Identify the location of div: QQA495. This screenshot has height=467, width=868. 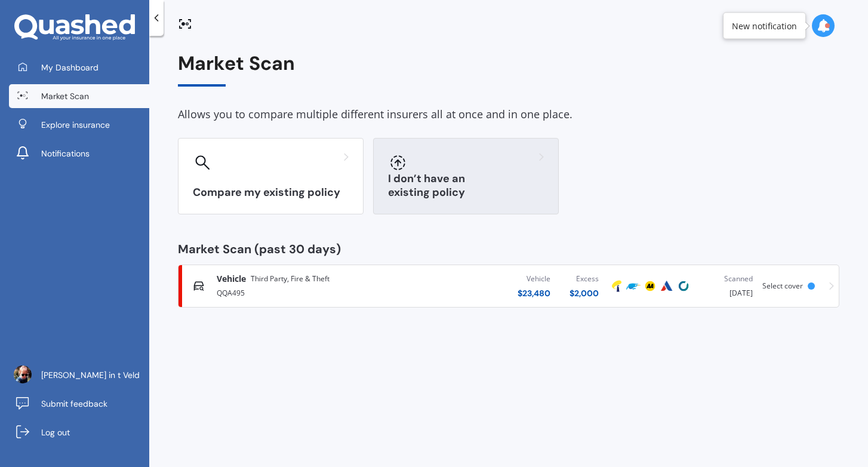
(309, 292).